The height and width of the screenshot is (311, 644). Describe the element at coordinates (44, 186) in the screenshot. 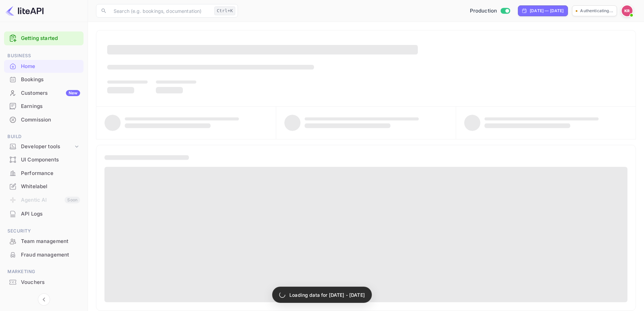

I see `a: Whitelabel` at that location.